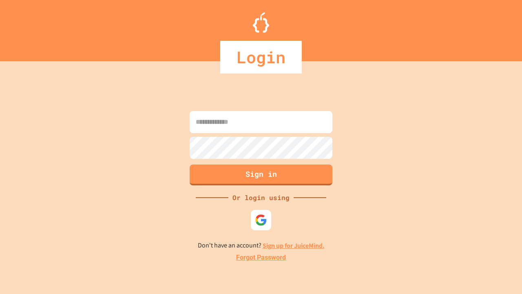  Describe the element at coordinates (261, 57) in the screenshot. I see `div: Login` at that location.